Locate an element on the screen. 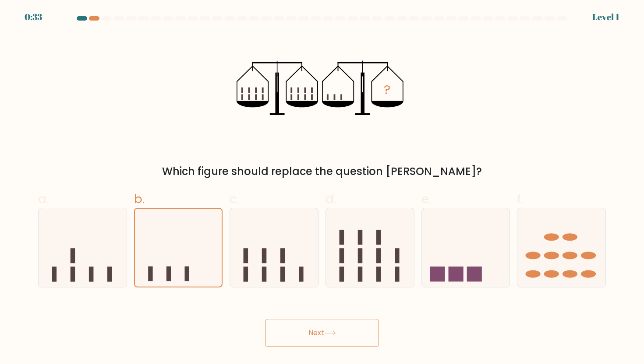 The width and height of the screenshot is (644, 364). span: f. is located at coordinates (520, 199).